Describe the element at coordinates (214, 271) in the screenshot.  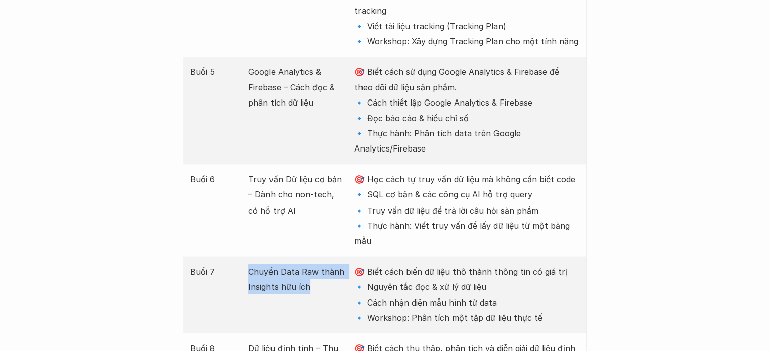
I see `p: Buổi 7` at that location.